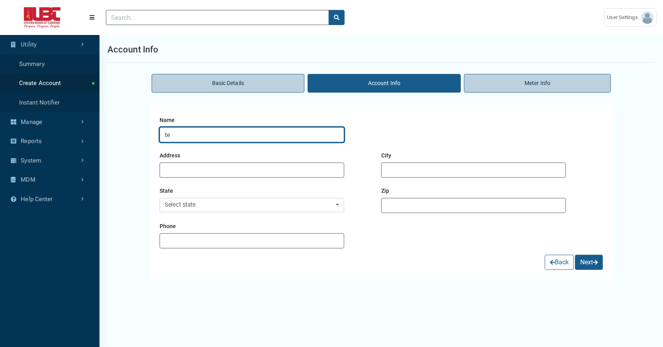 The image size is (663, 347). Describe the element at coordinates (624, 18) in the screenshot. I see `span: User Settings` at that location.